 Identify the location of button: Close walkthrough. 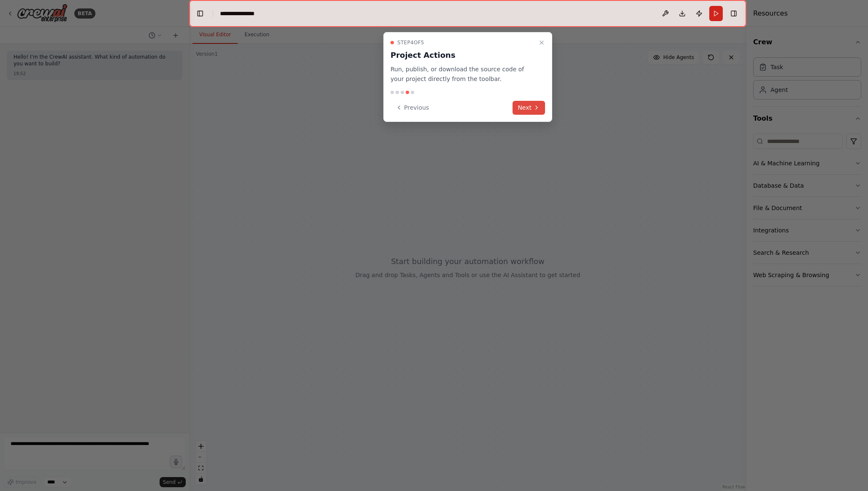
(542, 43).